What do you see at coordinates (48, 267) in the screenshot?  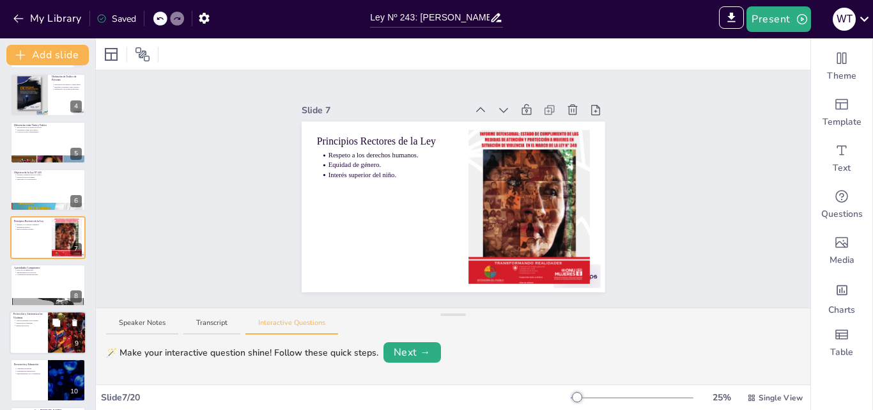 I see `p: Autoridades Competentes` at bounding box center [48, 267].